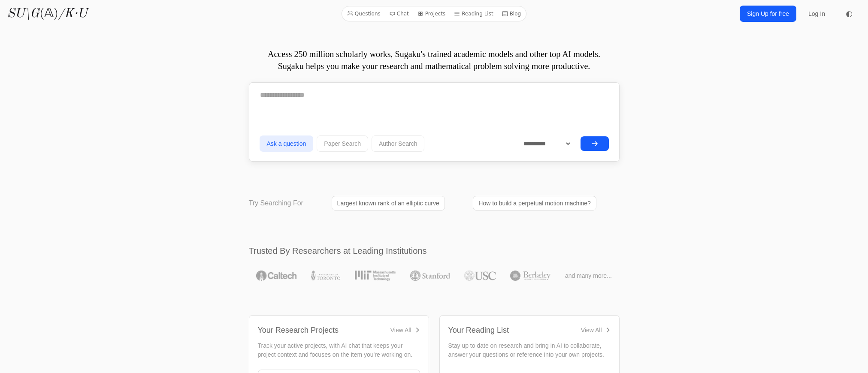  I want to click on h2: Trusted By Researchers at Leading Institutions, so click(434, 251).